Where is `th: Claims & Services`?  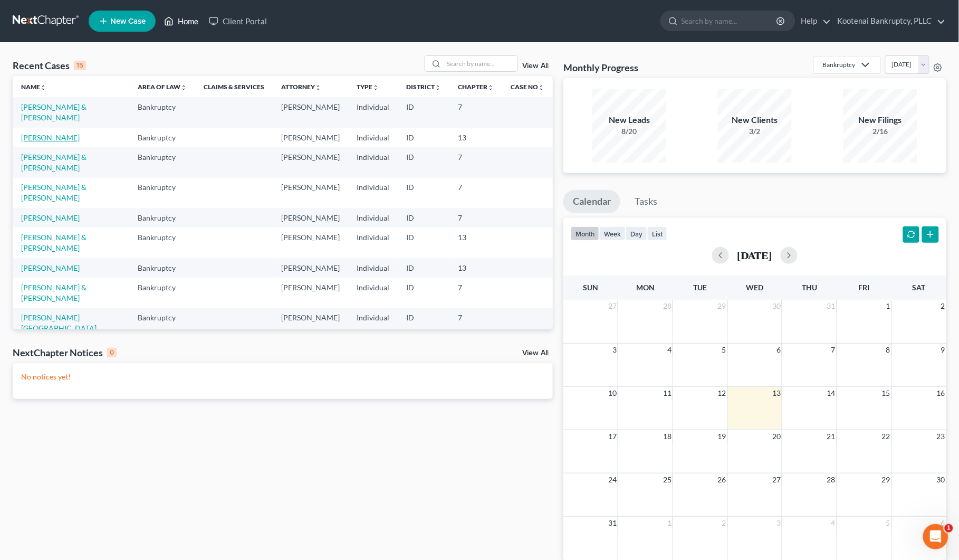
th: Claims & Services is located at coordinates (234, 86).